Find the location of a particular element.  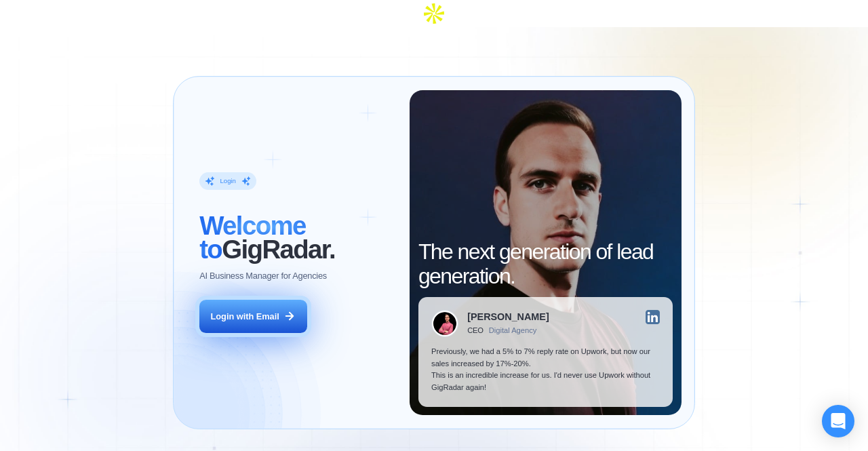

h2: ‍ GigRadar. is located at coordinates (298, 238).